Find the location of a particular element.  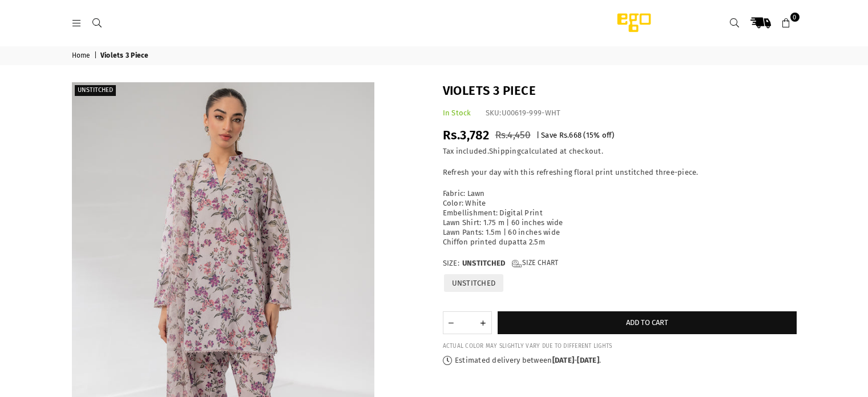

a: Size Chart is located at coordinates (535, 264).